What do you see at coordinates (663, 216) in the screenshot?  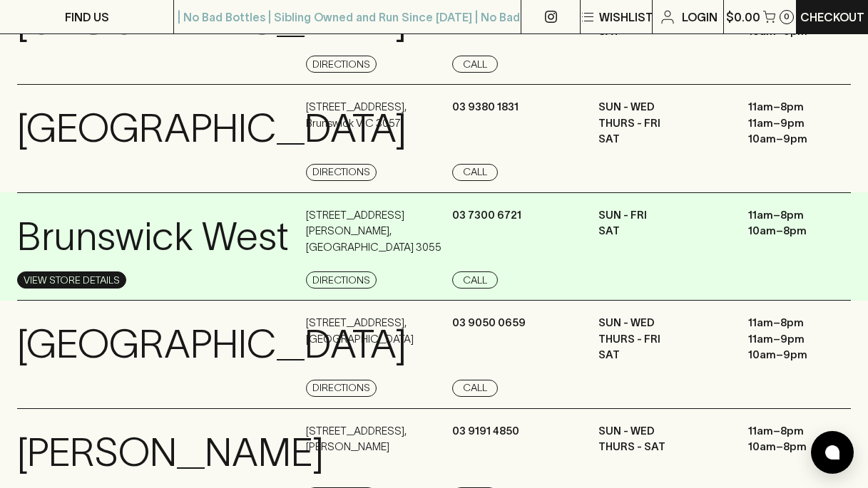 I see `p: SUN - FRI` at bounding box center [663, 216].